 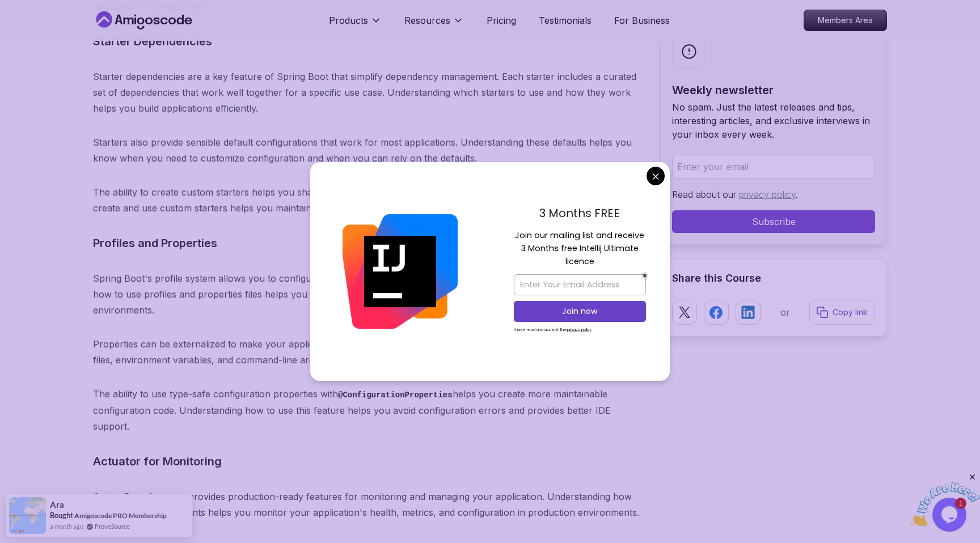 What do you see at coordinates (367, 410) in the screenshot?
I see `p: The ability to use type-safe configuration properties with helps you create more maintainable con...` at bounding box center [367, 410].